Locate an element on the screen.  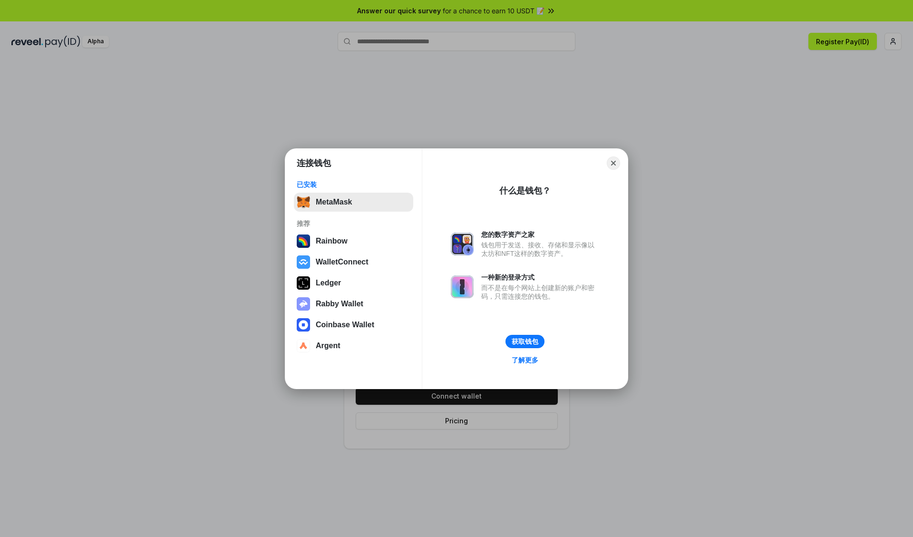
h1: 连接钱包 is located at coordinates (314, 163).